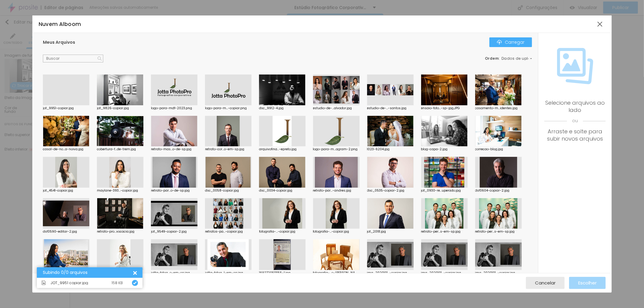 The height and width of the screenshot is (308, 644). I want to click on font: Arraste e solte para subir novos arquivos, so click(575, 135).